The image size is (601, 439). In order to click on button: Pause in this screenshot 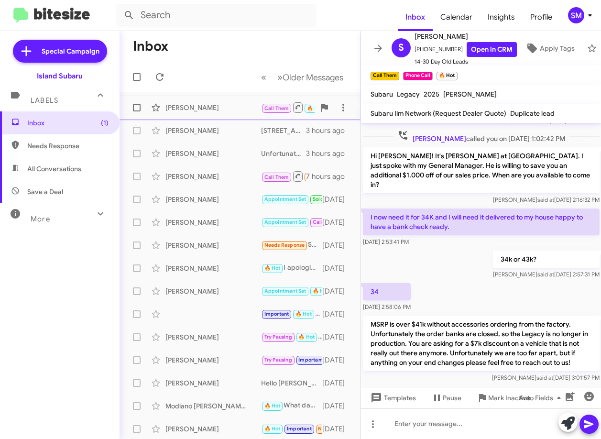, I will do `click(446, 398)`.